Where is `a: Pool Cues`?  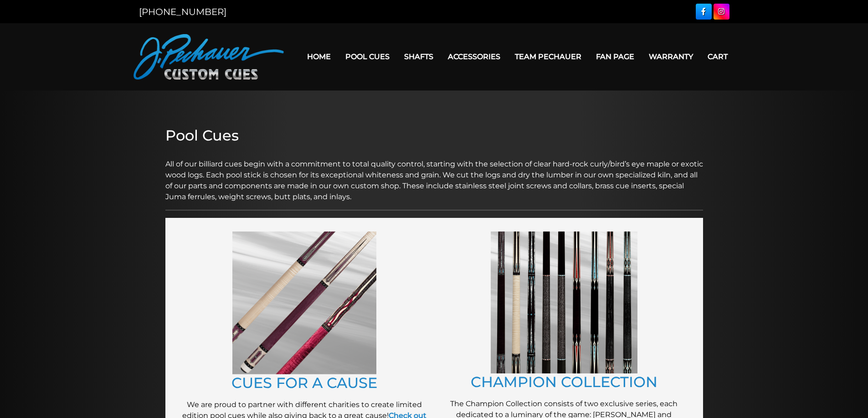 a: Pool Cues is located at coordinates (367, 56).